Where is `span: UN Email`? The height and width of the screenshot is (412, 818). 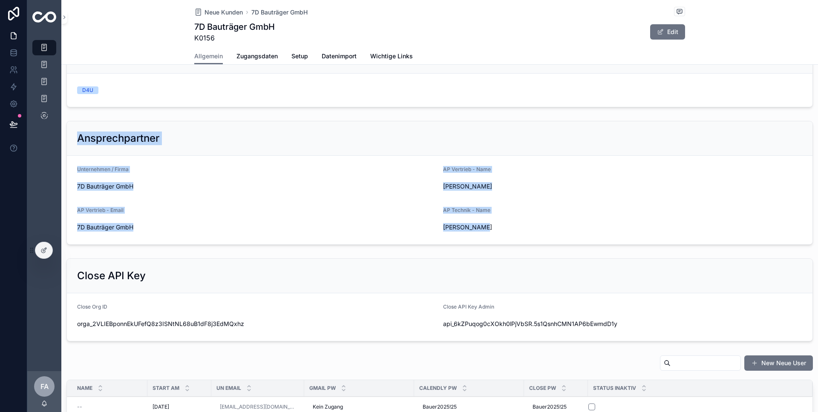 span: UN Email is located at coordinates (229, 388).